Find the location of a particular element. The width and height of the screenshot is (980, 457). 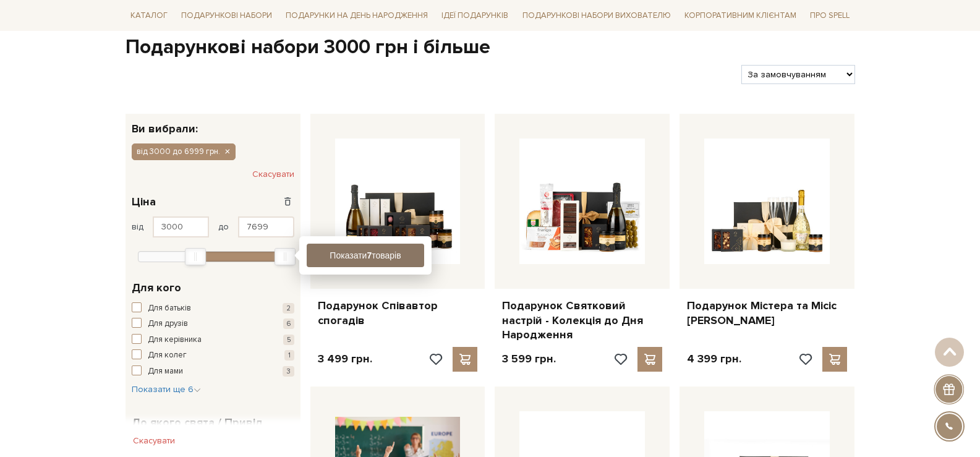

a: Каталог is located at coordinates (149, 16).